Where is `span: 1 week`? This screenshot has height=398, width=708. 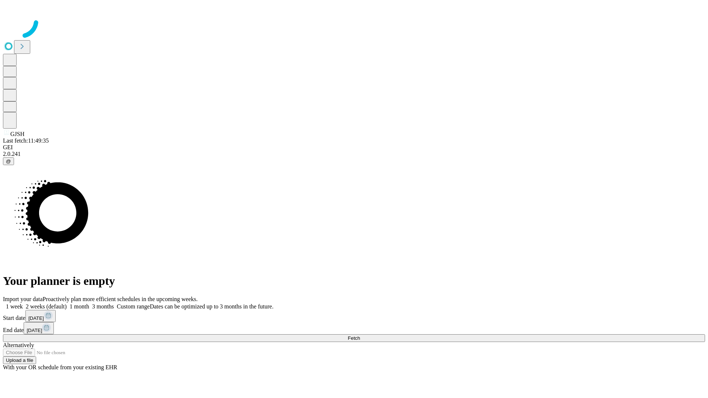 span: 1 week is located at coordinates (14, 306).